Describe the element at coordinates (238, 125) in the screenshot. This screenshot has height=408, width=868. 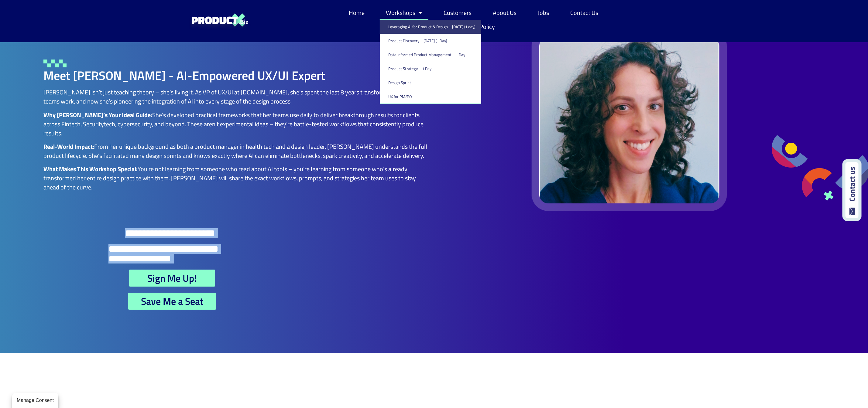
I see `p: She’s developed practical frameworks that her teams use daily to deliver breakthrough results for...` at that location.